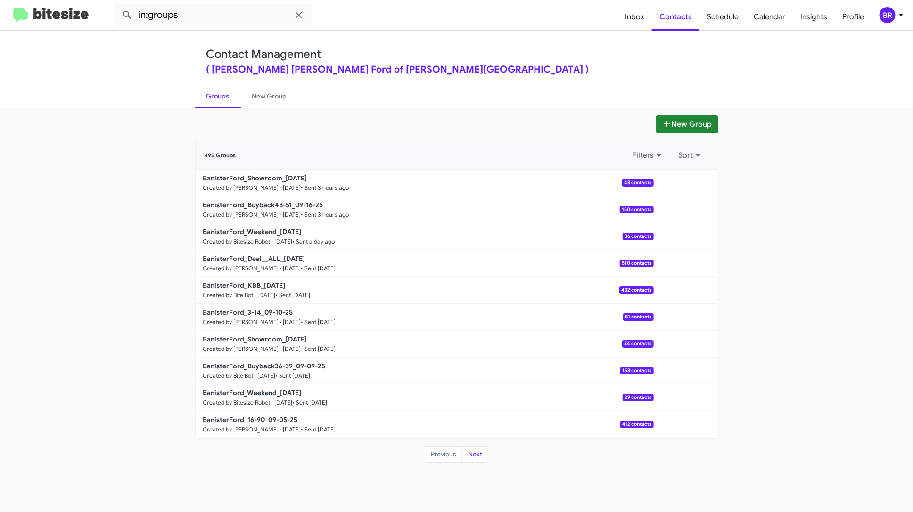  What do you see at coordinates (248, 312) in the screenshot?
I see `b: BanisterFord_3-14_09-10-25` at bounding box center [248, 312].